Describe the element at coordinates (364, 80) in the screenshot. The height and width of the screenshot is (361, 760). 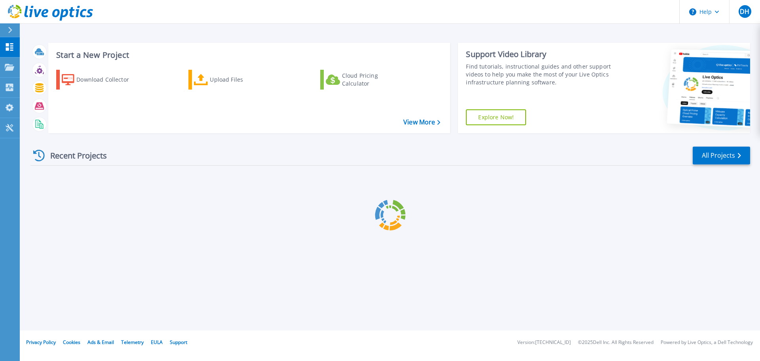
I see `a: Cloud Pricing Calculator` at that location.